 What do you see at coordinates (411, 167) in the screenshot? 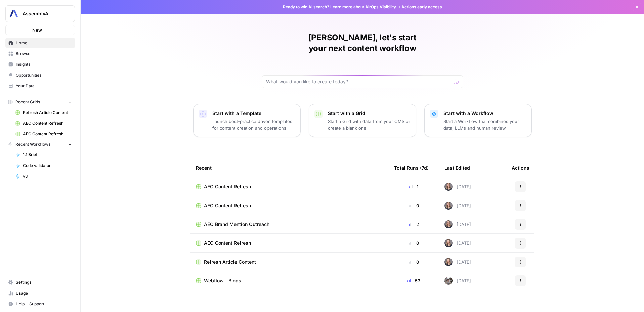
I see `div: Total Runs (7d)` at bounding box center [411, 167].